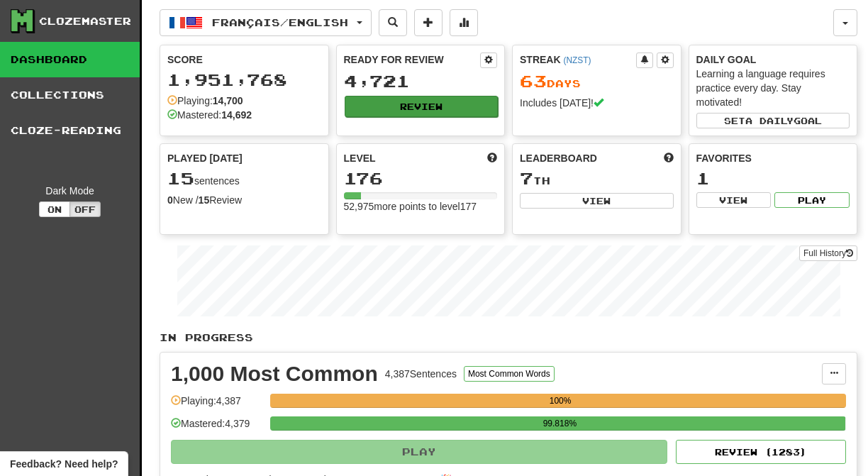  I want to click on span: 63, so click(533, 81).